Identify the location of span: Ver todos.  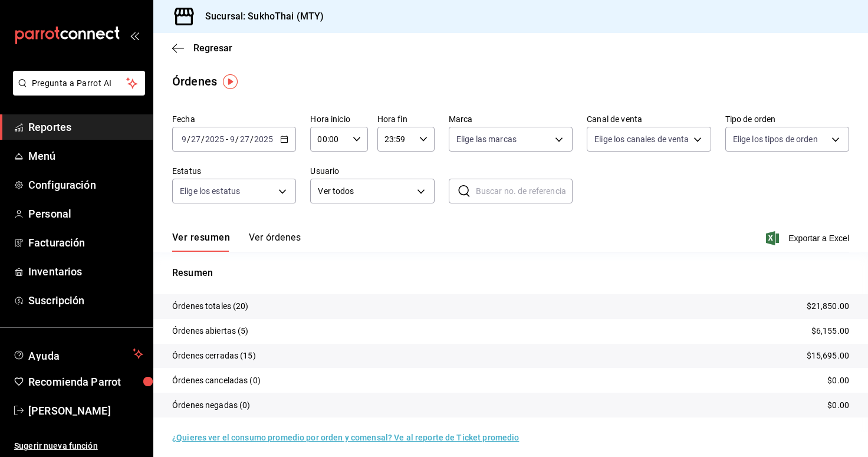
(365, 191).